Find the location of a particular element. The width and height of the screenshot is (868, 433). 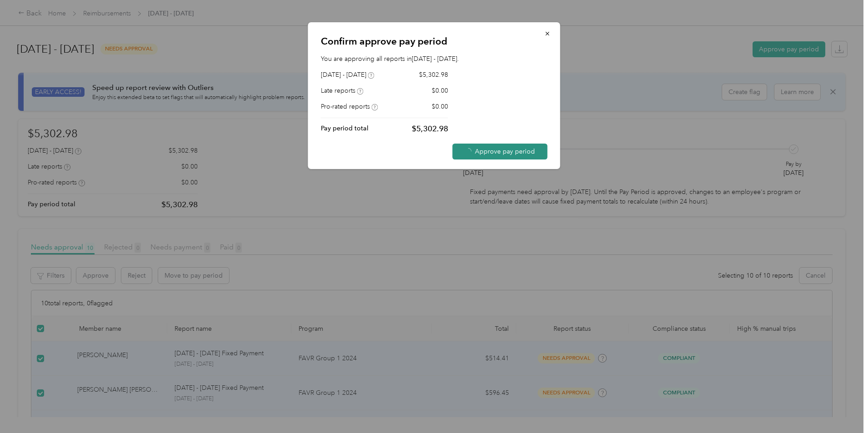

p: Confirm approve pay period is located at coordinates (434, 41).